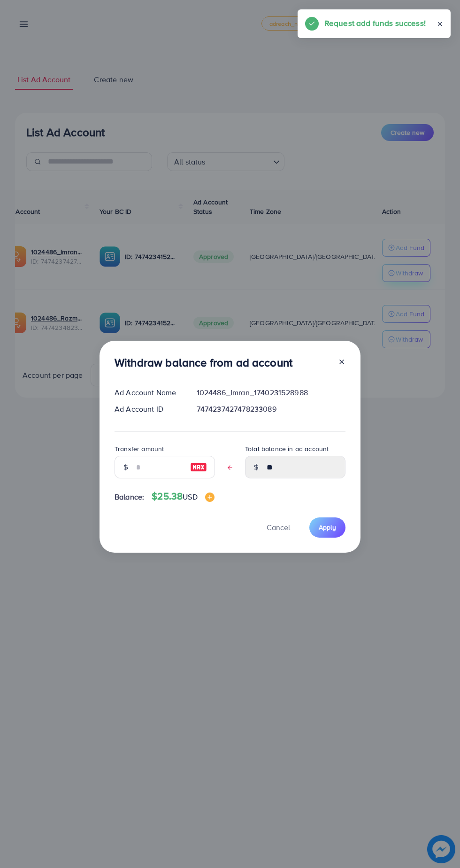 The width and height of the screenshot is (460, 868). What do you see at coordinates (129, 496) in the screenshot?
I see `span: Balance:` at bounding box center [129, 496].